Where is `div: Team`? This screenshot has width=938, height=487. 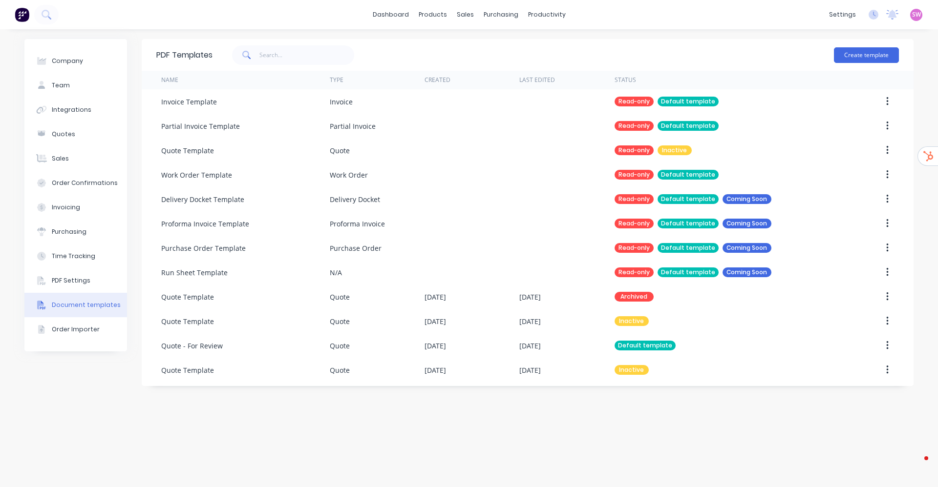
div: Team is located at coordinates (61, 85).